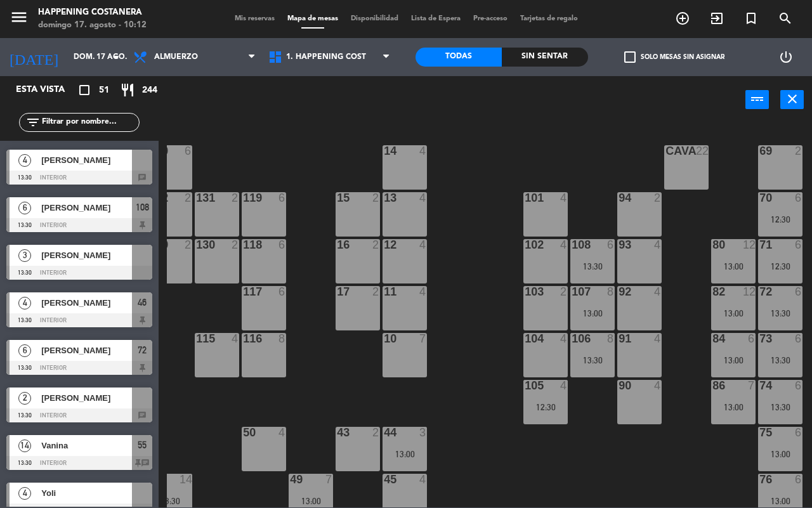  What do you see at coordinates (128, 90) in the screenshot?
I see `i: restaurant` at bounding box center [128, 90].